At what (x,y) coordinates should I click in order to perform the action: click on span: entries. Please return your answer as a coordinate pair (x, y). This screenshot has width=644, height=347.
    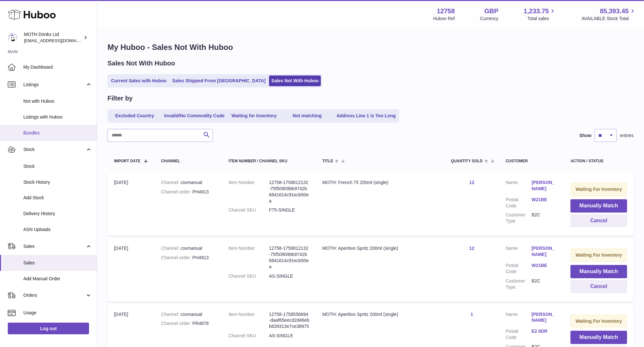
    Looking at the image, I should click on (626, 135).